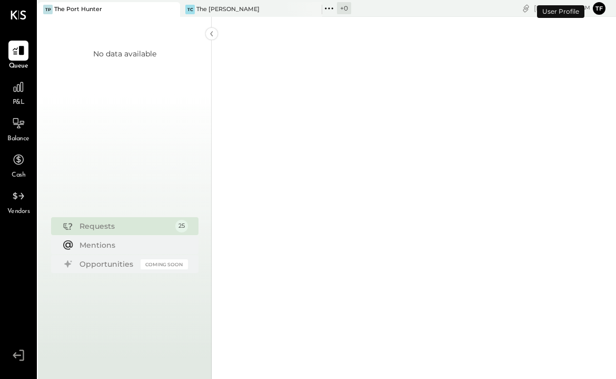 This screenshot has width=616, height=379. I want to click on div: Mentions, so click(131, 245).